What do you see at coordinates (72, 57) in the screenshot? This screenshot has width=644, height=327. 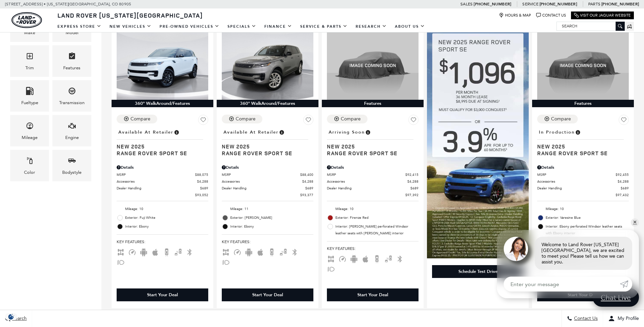 I see `span: Features` at bounding box center [72, 57].